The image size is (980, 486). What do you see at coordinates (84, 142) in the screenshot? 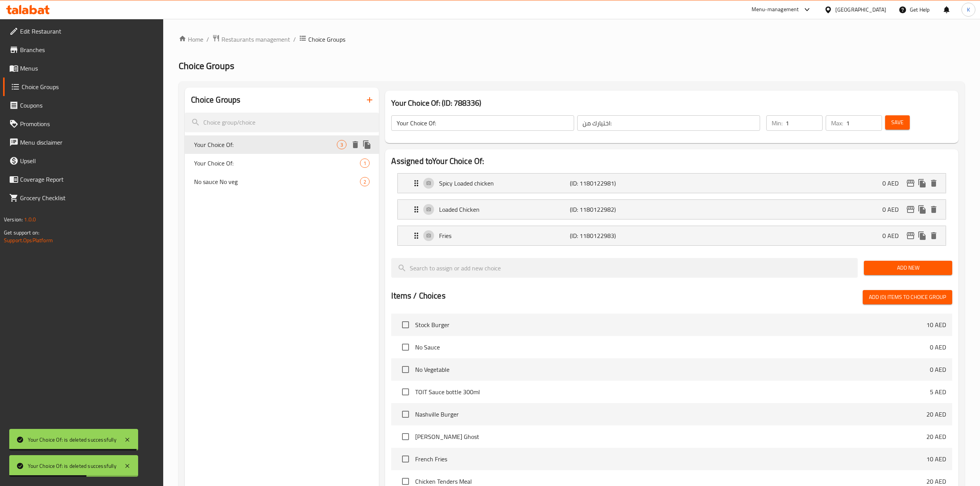
I see `a: Menu disclaimer` at bounding box center [84, 142].